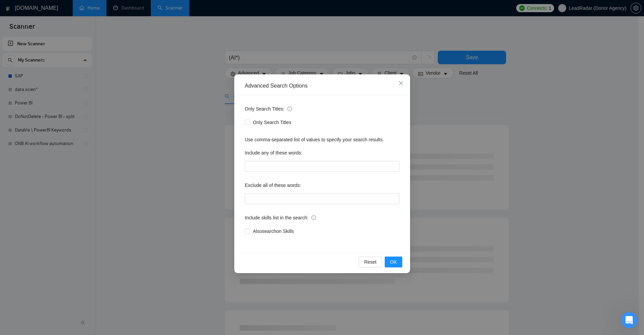 The height and width of the screenshot is (335, 644). I want to click on div: Advanced Search Options, so click(323, 86).